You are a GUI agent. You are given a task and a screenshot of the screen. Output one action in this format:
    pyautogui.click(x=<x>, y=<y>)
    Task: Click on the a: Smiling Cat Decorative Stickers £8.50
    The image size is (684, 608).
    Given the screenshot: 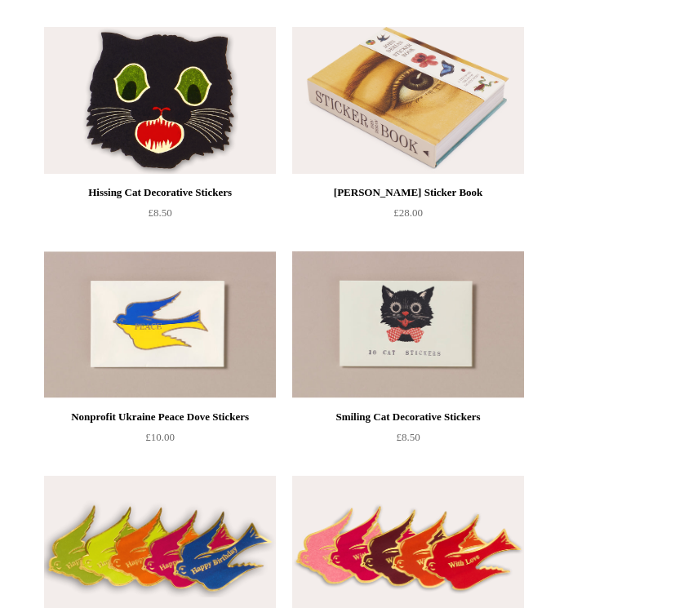 What is the action you would take?
    pyautogui.click(x=408, y=441)
    